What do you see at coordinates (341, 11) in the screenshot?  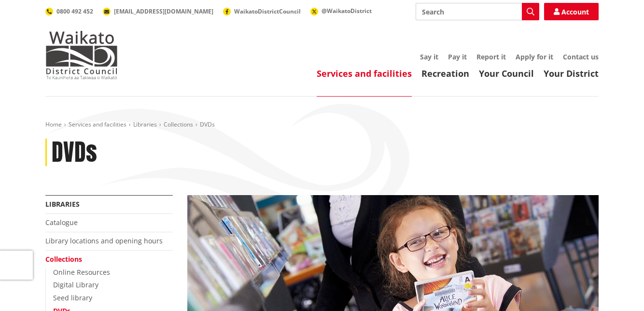 I see `a: @WaikatoDistrict` at bounding box center [341, 11].